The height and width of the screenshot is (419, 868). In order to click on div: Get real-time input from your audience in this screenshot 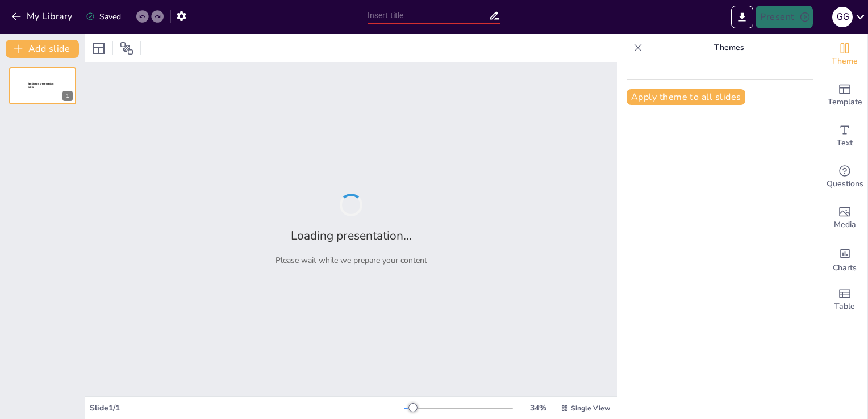, I will do `click(844, 177)`.